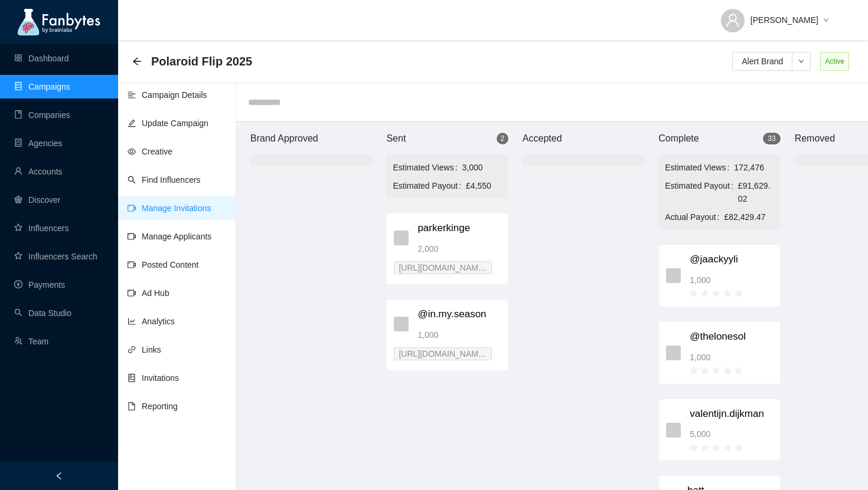  Describe the element at coordinates (458, 228) in the screenshot. I see `span: parkerkinge` at that location.